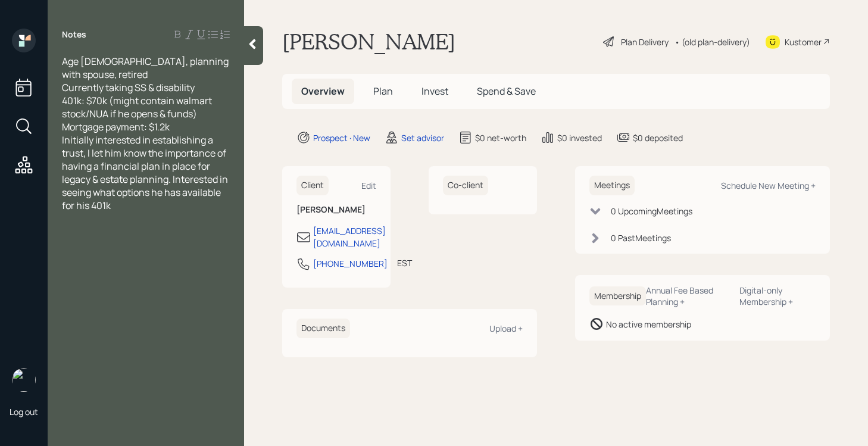 The width and height of the screenshot is (868, 446). I want to click on div: Schedule New Meeting +, so click(768, 185).